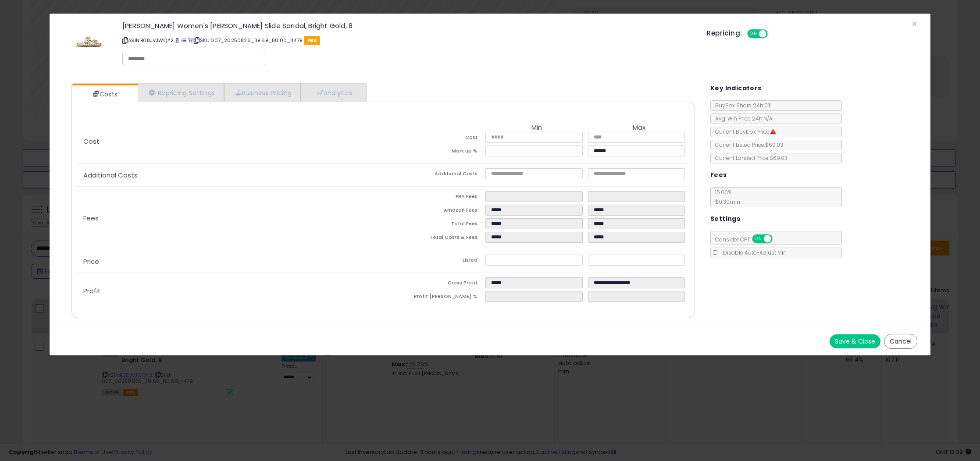 This screenshot has height=461, width=980. Describe the element at coordinates (230, 291) in the screenshot. I see `p: Profit` at that location.